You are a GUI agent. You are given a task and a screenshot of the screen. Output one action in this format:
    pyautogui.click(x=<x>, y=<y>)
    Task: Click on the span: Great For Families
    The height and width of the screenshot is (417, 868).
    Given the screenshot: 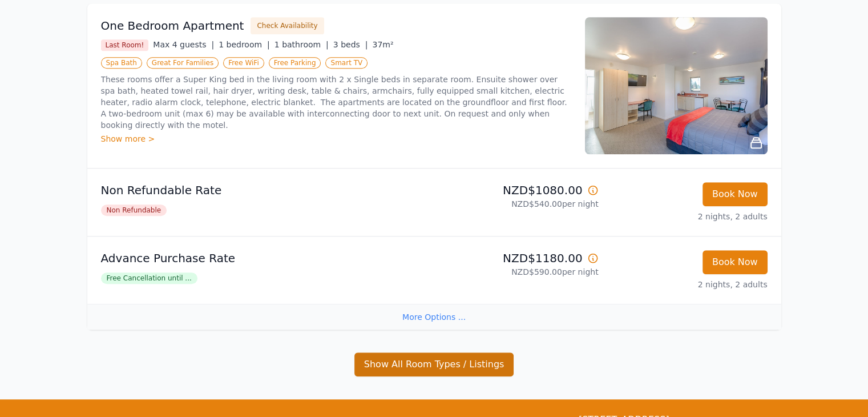 What is the action you would take?
    pyautogui.click(x=183, y=63)
    